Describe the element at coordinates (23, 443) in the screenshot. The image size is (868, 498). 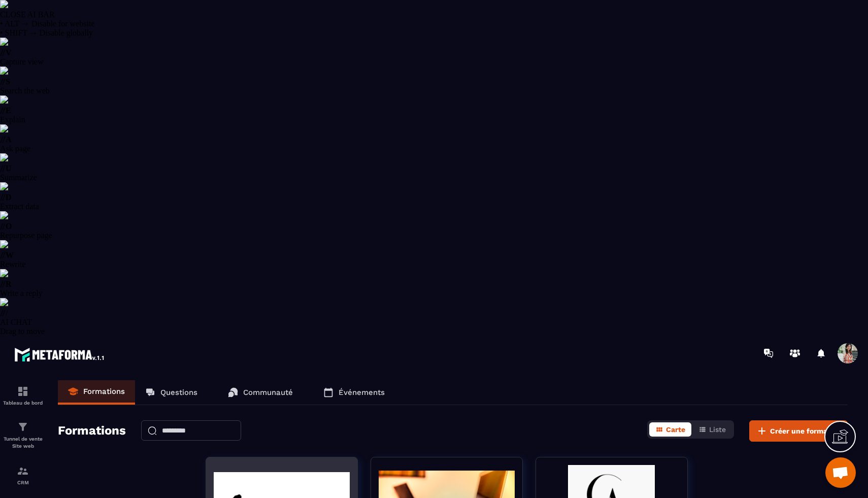
I see `p: Tunnel de vente Site web` at that location.